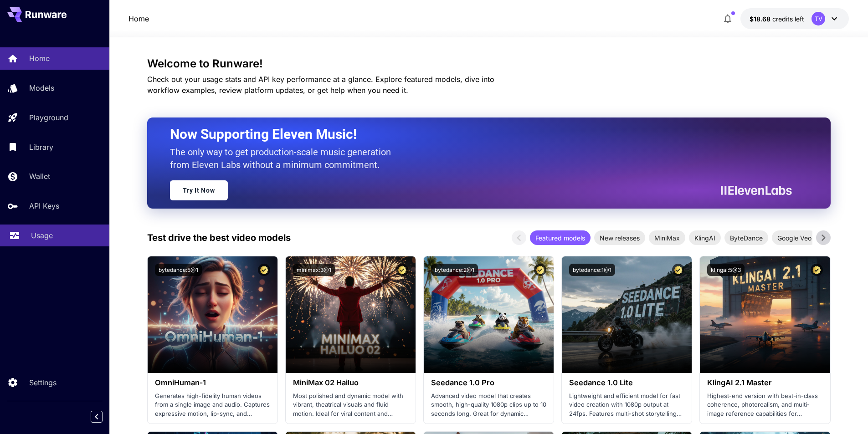 The height and width of the screenshot is (434, 868). I want to click on h3: Welcome to Runware!, so click(489, 63).